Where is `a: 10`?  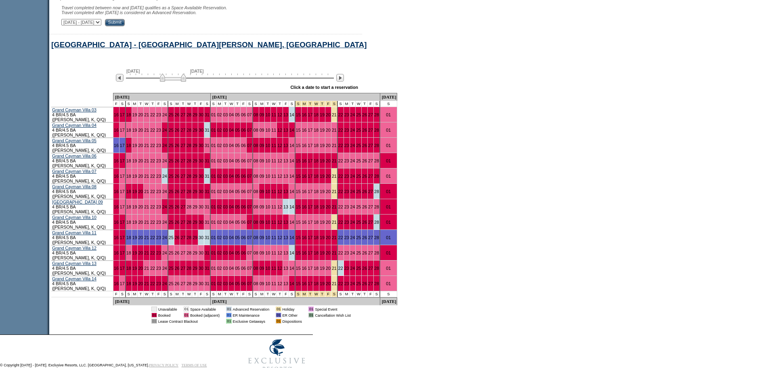
a: 10 is located at coordinates (268, 176).